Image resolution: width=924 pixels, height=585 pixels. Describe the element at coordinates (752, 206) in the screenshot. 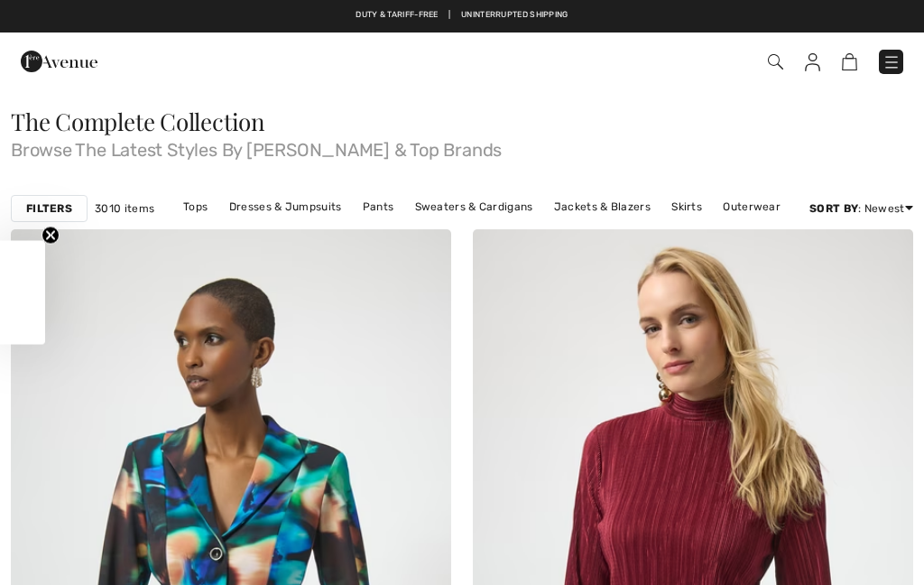

I see `a: Outerwear` at that location.